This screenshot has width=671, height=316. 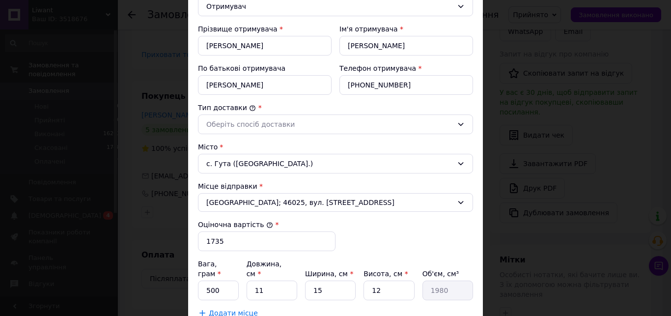 I want to click on div: Місце відправки, so click(x=335, y=186).